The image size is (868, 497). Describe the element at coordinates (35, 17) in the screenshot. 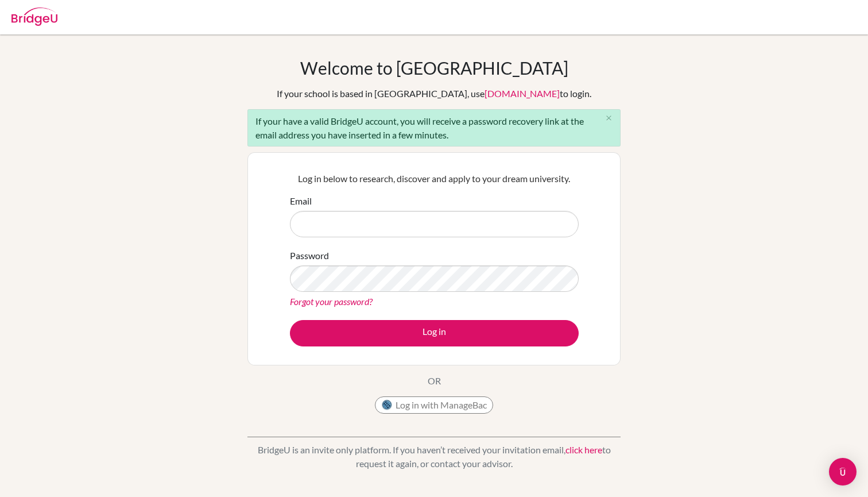

I see `img: Bridge-U` at that location.